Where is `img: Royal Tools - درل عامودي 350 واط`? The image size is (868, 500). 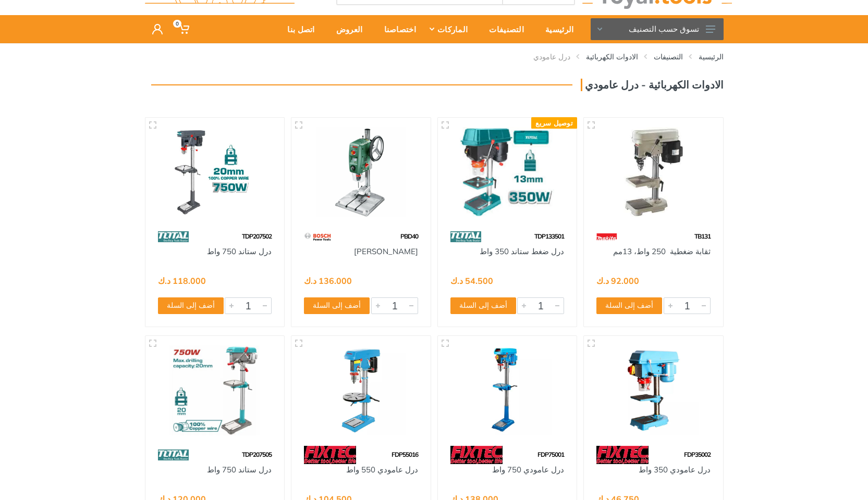
img: Royal Tools - درل عامودي 350 واط is located at coordinates (653, 391).